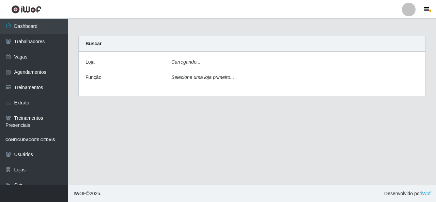 The width and height of the screenshot is (436, 202). What do you see at coordinates (93, 44) in the screenshot?
I see `strong: Buscar` at bounding box center [93, 44].